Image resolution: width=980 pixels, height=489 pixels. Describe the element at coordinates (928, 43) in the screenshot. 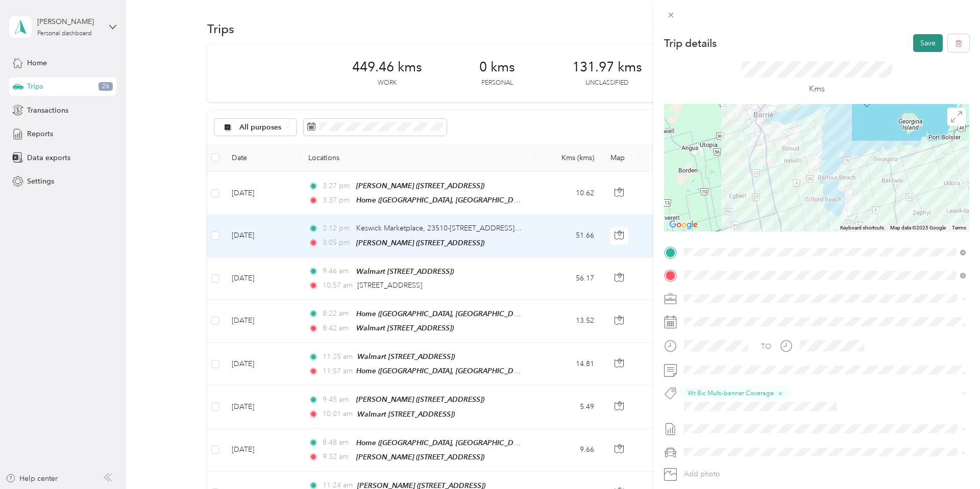

I see `button: Save` at that location.